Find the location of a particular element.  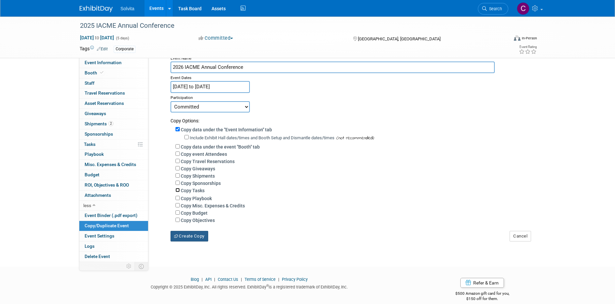

a: Asset Reservations is located at coordinates (114, 103).